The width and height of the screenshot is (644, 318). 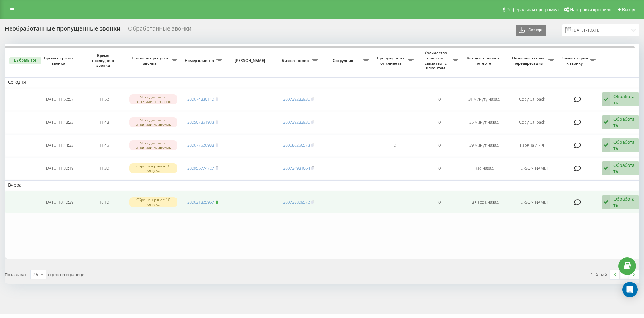 What do you see at coordinates (297, 168) in the screenshot?
I see `a: 380734981064` at bounding box center [297, 168].